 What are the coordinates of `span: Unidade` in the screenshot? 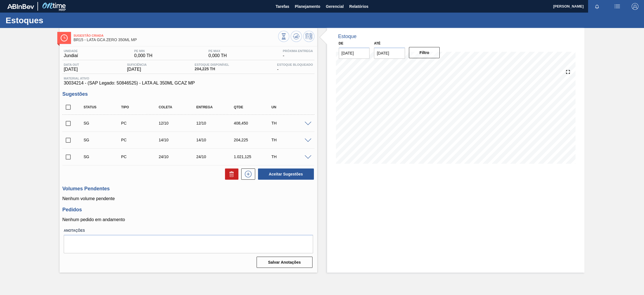 It's located at (71, 51).